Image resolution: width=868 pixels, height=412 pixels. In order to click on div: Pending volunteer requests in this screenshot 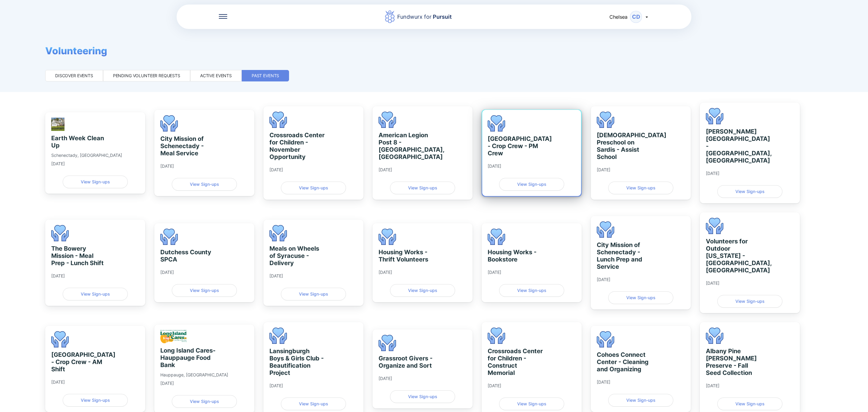, I will do `click(146, 76)`.